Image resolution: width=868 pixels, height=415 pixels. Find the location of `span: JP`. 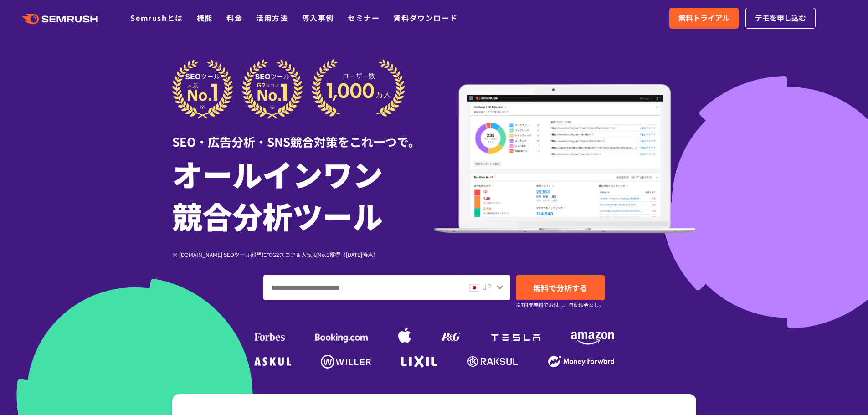

span: JP is located at coordinates (487, 287).